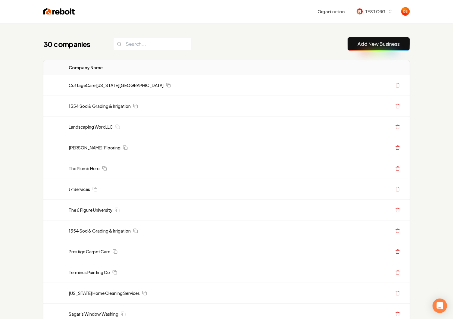 The image size is (453, 319). Describe the element at coordinates (89, 272) in the screenshot. I see `a: Terminus Painting Co` at that location.